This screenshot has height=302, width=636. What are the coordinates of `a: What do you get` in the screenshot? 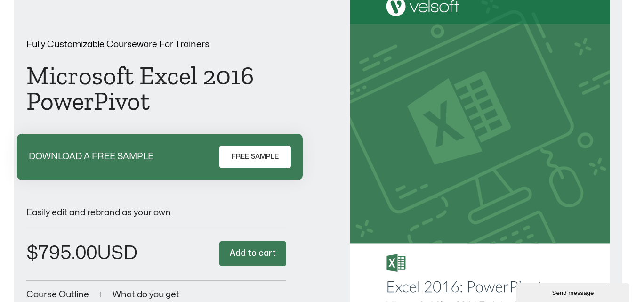 It's located at (146, 294).